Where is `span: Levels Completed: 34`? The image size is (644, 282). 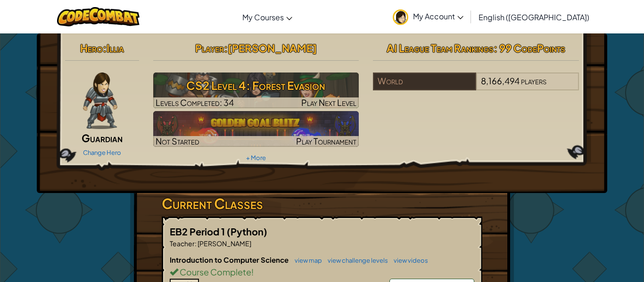 span: Levels Completed: 34 is located at coordinates (195, 102).